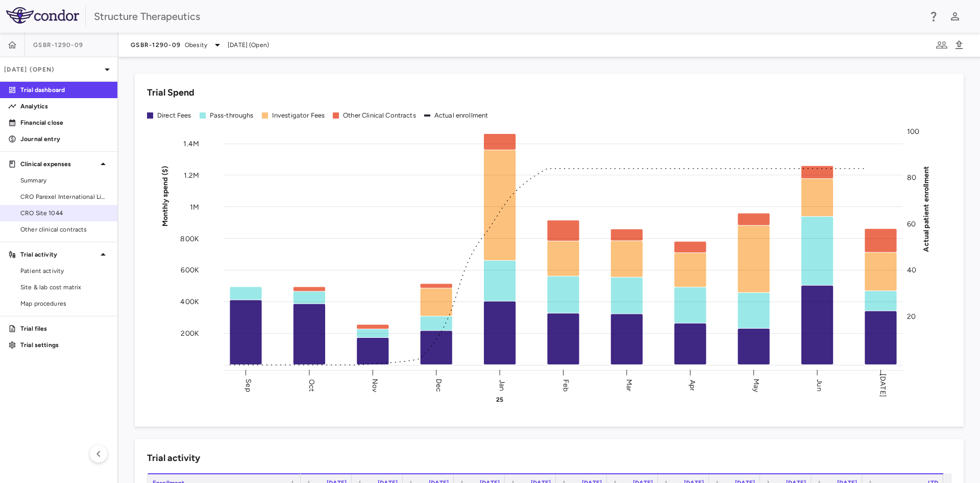 The height and width of the screenshot is (483, 980). Describe the element at coordinates (911, 224) in the screenshot. I see `tspan: 60` at that location.